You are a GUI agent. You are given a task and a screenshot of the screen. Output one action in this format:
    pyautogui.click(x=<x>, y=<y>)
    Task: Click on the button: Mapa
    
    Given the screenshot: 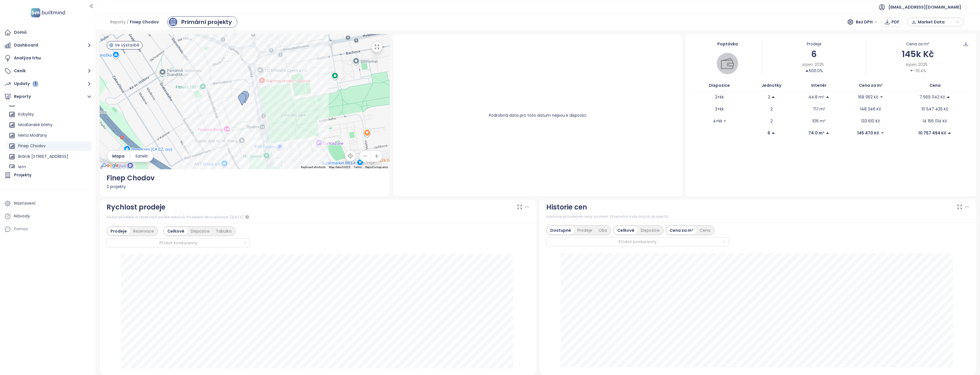 What is the action you would take?
    pyautogui.click(x=119, y=156)
    